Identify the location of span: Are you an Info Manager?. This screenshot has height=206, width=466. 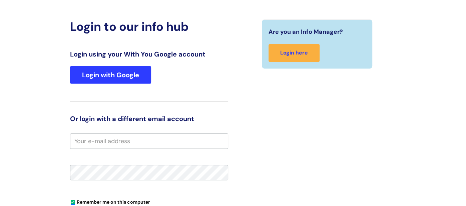
(306, 32).